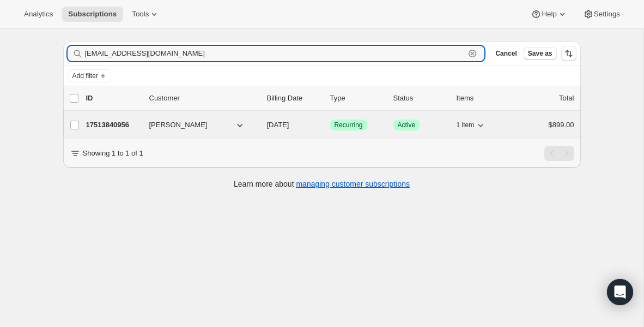 The image size is (644, 327). Describe the element at coordinates (505, 53) in the screenshot. I see `span: Cancel` at that location.